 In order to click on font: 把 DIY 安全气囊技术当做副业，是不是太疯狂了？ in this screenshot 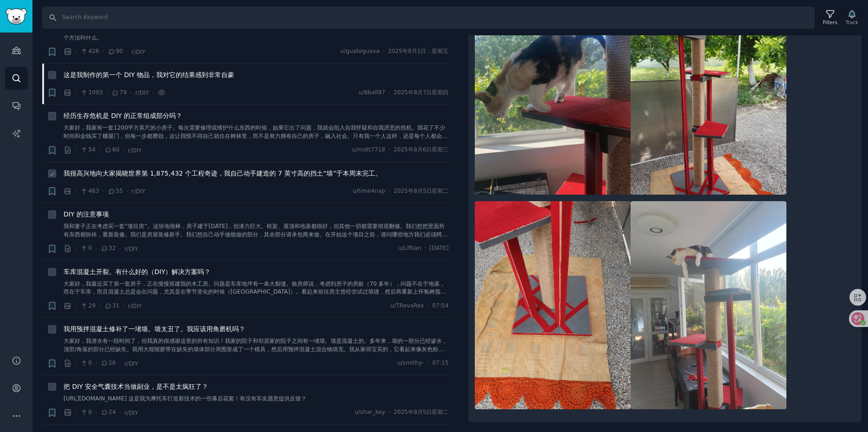, I will do `click(135, 386)`.